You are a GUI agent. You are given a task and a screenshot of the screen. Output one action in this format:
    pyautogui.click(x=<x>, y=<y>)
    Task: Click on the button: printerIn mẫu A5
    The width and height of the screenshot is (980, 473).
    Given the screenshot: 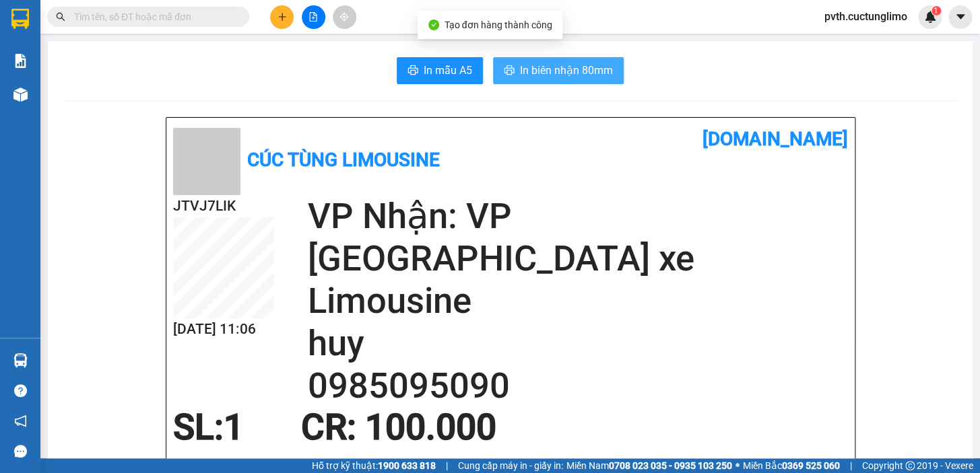 What is the action you would take?
    pyautogui.click(x=439, y=70)
    